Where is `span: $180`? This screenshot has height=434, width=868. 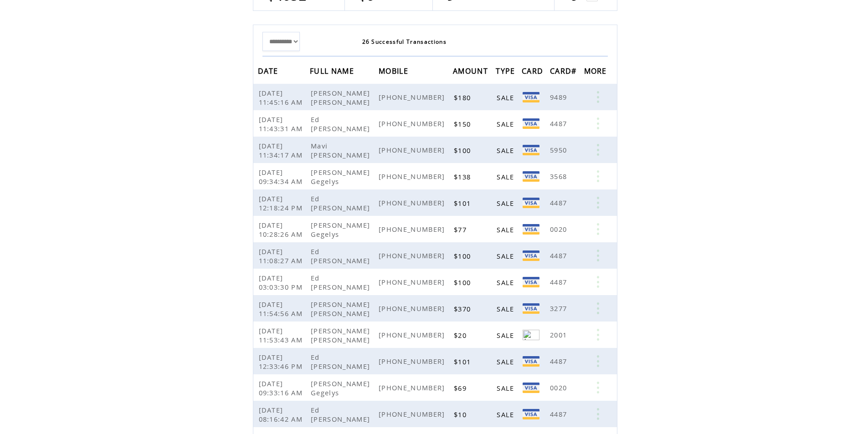 span: $180 is located at coordinates (463, 98).